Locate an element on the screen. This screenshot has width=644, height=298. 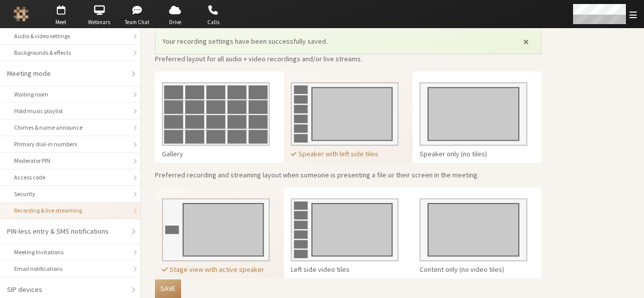
div: Content only (no video tiles) is located at coordinates (473, 270).